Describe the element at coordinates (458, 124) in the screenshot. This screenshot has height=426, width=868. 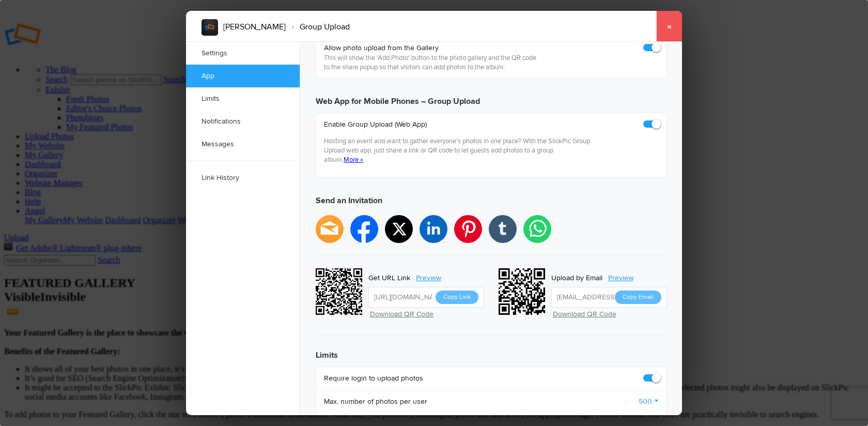
I see `b: Enable Group Upload (Web App)` at that location.